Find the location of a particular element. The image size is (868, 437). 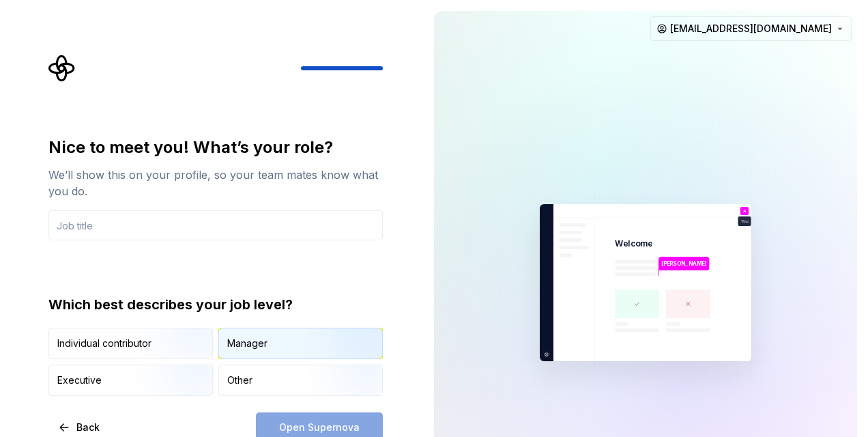

p: Welcome is located at coordinates (633, 244).